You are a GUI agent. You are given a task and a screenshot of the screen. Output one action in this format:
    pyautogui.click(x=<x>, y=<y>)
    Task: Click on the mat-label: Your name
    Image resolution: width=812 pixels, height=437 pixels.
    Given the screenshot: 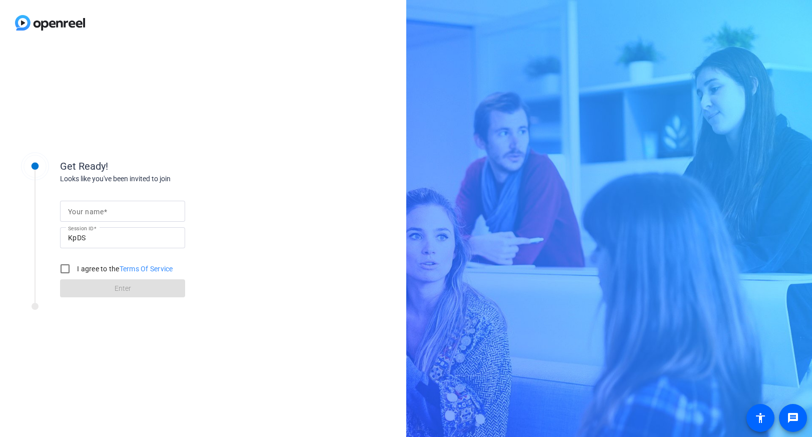 What is the action you would take?
    pyautogui.click(x=86, y=212)
    